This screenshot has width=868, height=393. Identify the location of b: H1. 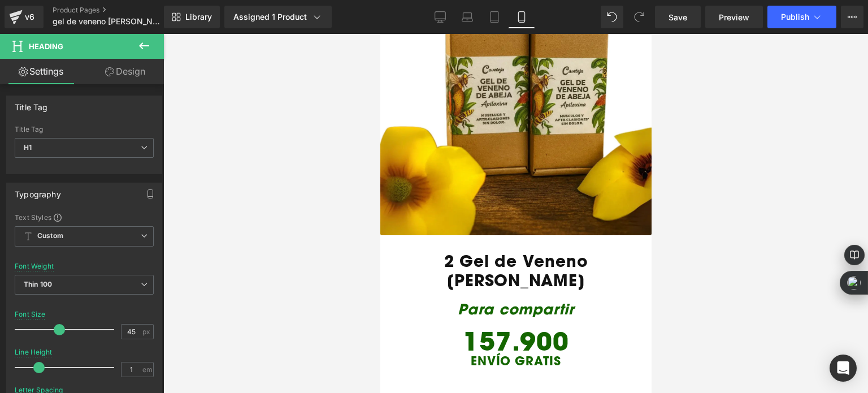
(28, 147).